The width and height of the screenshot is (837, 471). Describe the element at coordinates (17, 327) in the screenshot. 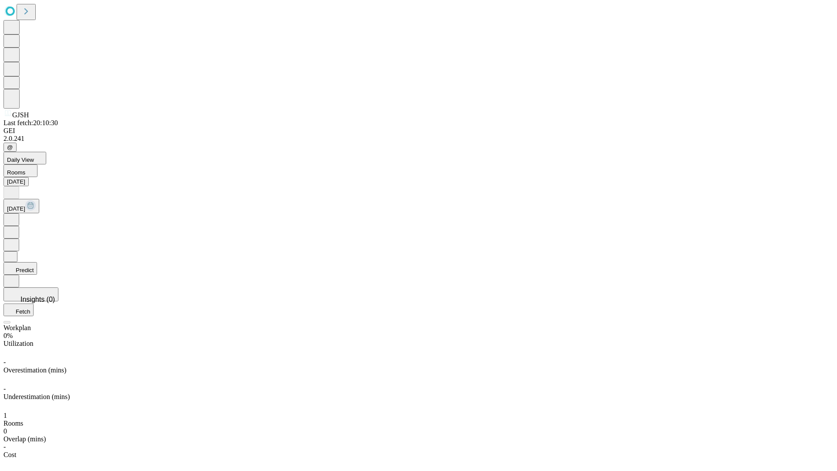

I see `span: Workplan` at that location.